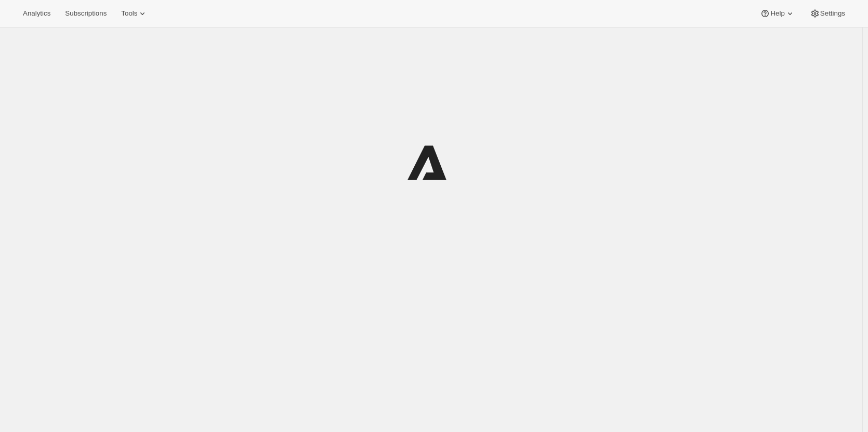  What do you see at coordinates (36, 13) in the screenshot?
I see `span: Analytics` at bounding box center [36, 13].